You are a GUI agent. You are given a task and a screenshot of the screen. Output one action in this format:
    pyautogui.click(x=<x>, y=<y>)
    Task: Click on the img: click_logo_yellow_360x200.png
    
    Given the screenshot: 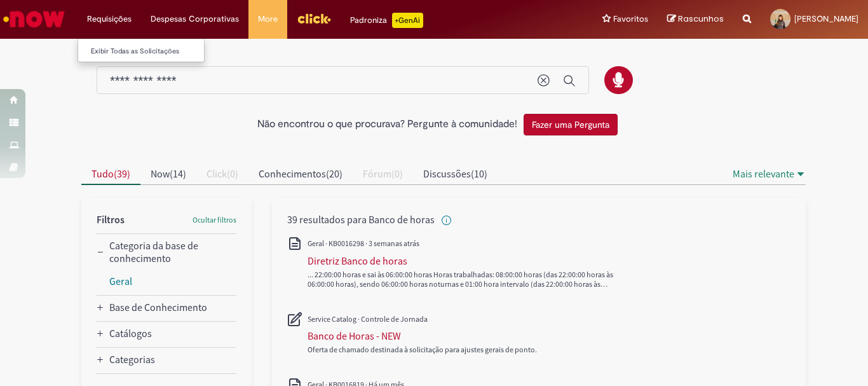 What is the action you would take?
    pyautogui.click(x=314, y=18)
    